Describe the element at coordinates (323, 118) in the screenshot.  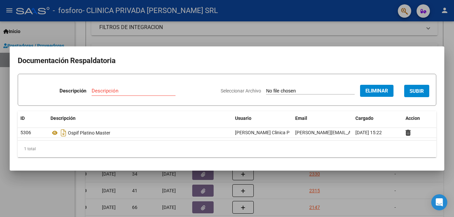
I see `datatable-header-cell: Email` at that location.